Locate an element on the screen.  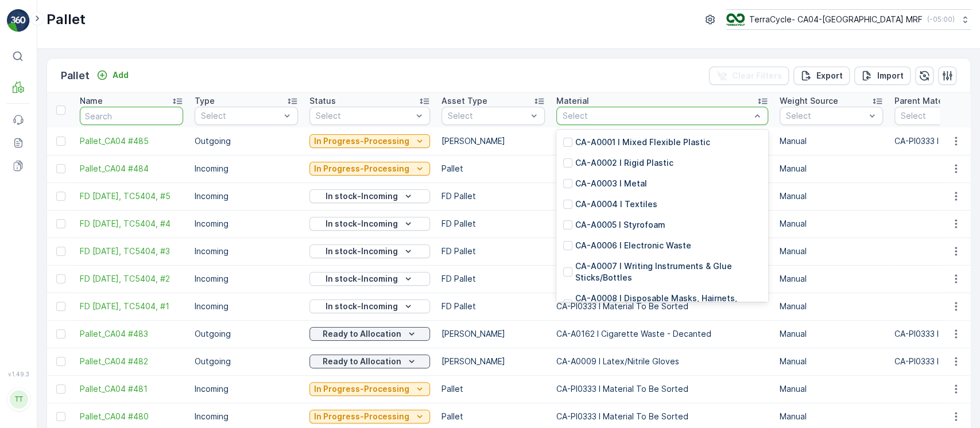
button: Clear Filters is located at coordinates (749, 75).